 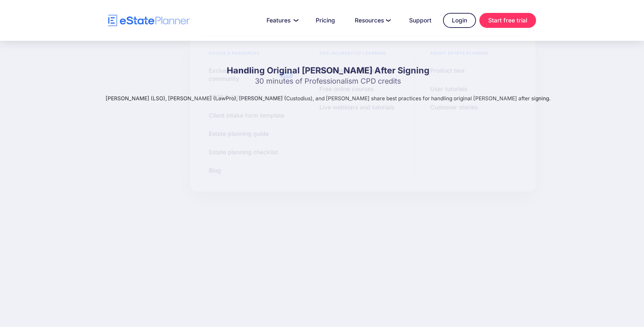 I want to click on div: User tutorials, so click(x=449, y=89).